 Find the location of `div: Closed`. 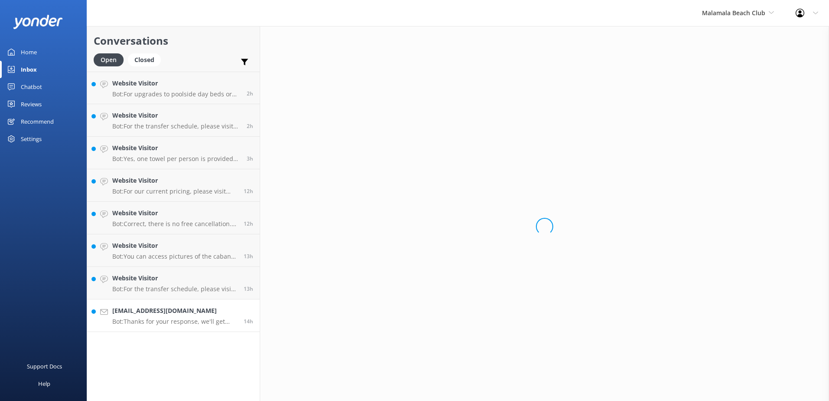

div: Closed is located at coordinates (144, 60).